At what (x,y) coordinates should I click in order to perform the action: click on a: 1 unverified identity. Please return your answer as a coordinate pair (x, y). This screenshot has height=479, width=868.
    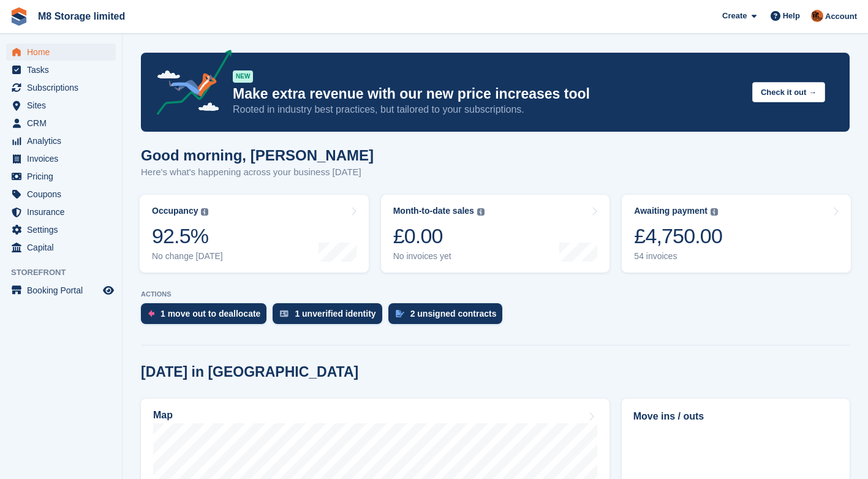
    Looking at the image, I should click on (330, 317).